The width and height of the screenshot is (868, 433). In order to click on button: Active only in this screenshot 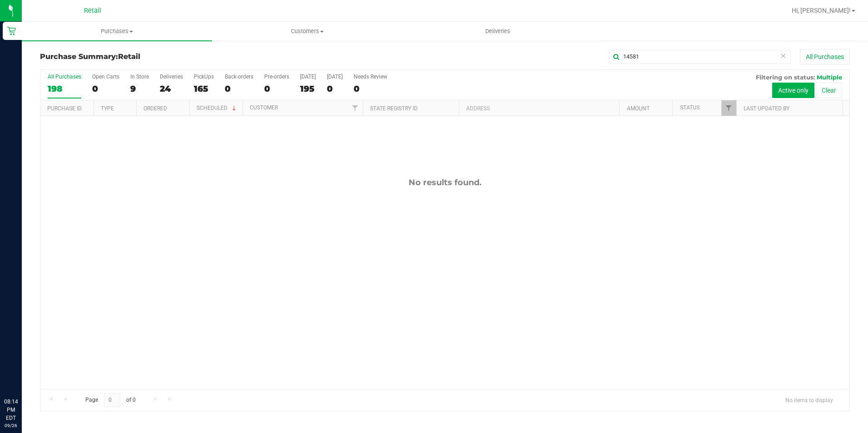, I will do `click(794, 91)`.